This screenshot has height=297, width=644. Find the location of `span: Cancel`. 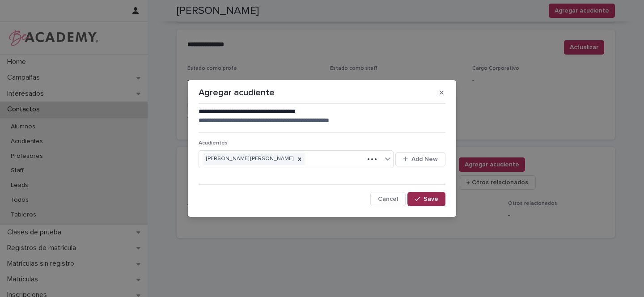

span: Cancel is located at coordinates (387, 199).